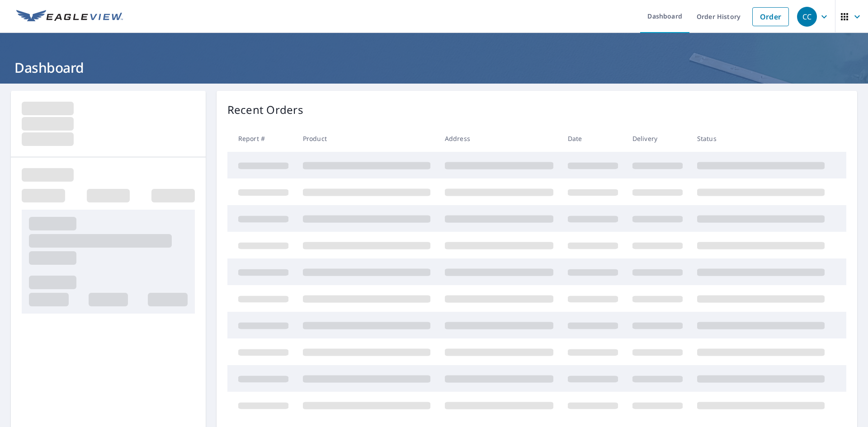 Image resolution: width=868 pixels, height=427 pixels. What do you see at coordinates (499, 138) in the screenshot?
I see `th: Address` at bounding box center [499, 138].